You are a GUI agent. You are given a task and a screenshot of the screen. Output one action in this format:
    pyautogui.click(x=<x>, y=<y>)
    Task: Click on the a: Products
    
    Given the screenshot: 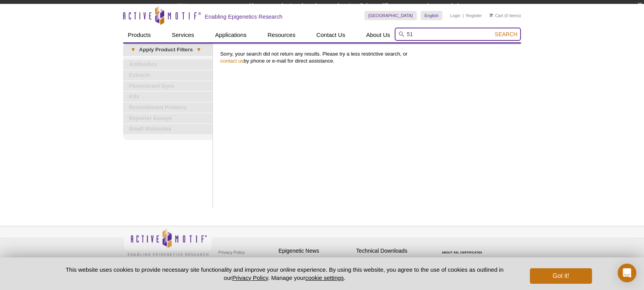 What is the action you would take?
    pyautogui.click(x=139, y=35)
    